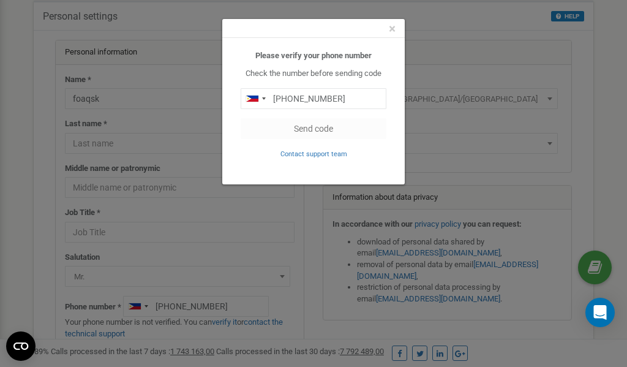  I want to click on a: Contact support team, so click(313, 153).